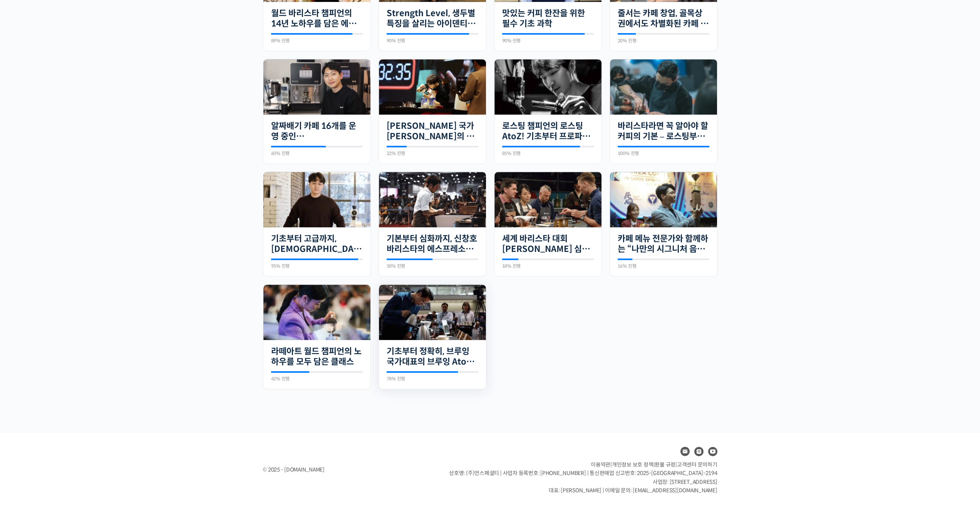 This screenshot has height=505, width=980. I want to click on div: 89% 진행, so click(317, 41).